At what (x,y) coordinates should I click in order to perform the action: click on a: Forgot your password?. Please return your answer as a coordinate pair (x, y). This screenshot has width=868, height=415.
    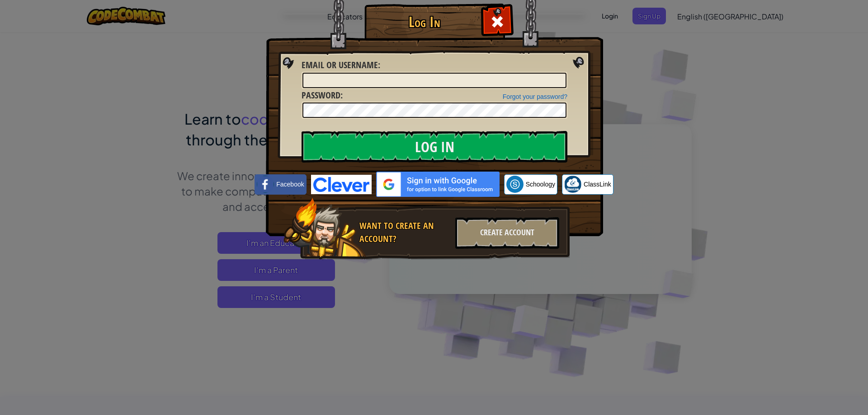
    Looking at the image, I should click on (535, 97).